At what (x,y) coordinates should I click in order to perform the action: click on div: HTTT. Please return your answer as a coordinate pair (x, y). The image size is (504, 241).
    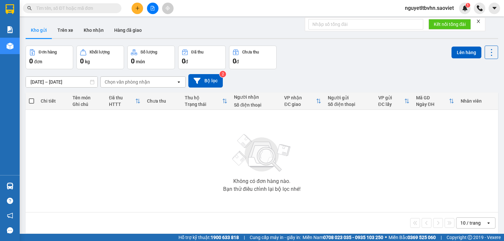
    Looking at the image, I should click on (122, 104).